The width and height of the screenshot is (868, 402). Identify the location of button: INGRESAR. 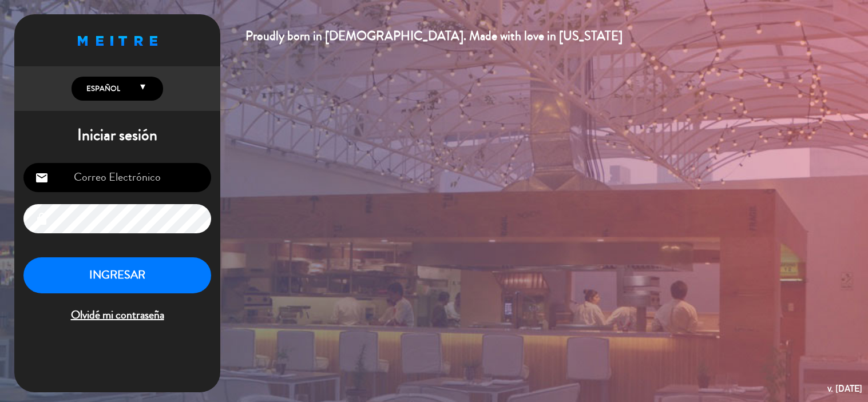
(117, 275).